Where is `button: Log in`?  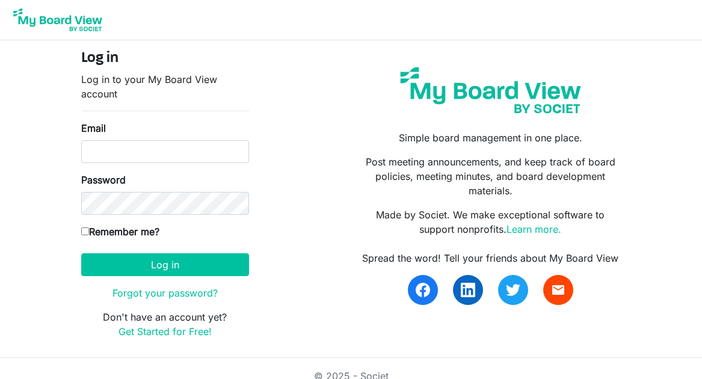 button: Log in is located at coordinates (165, 265).